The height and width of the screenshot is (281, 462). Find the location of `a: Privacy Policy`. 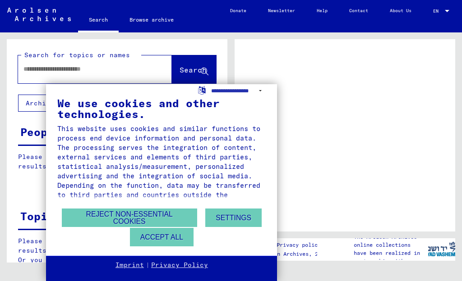

a: Privacy Policy is located at coordinates (180, 266).